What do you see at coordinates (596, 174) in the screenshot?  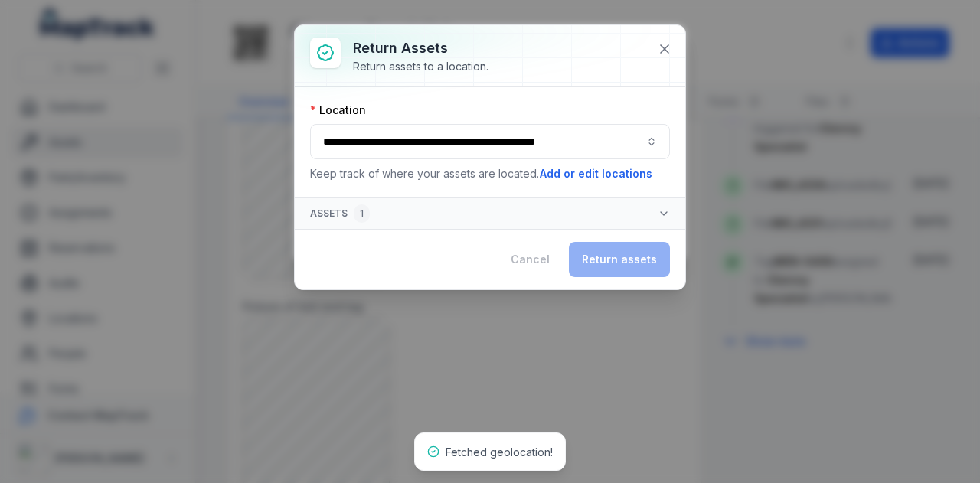 I see `button: Add or edit locations` at bounding box center [596, 174].